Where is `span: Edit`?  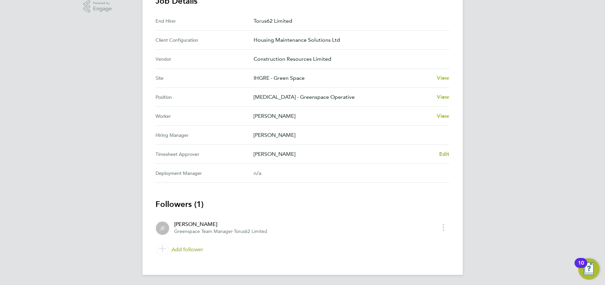 span: Edit is located at coordinates (444, 154).